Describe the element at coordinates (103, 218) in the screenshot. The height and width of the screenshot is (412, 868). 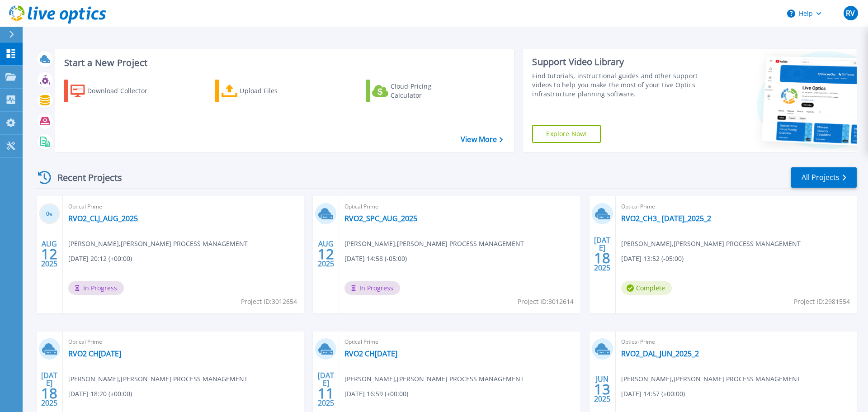
I see `a: RVO2_CLJ_AUG_2025` at that location.